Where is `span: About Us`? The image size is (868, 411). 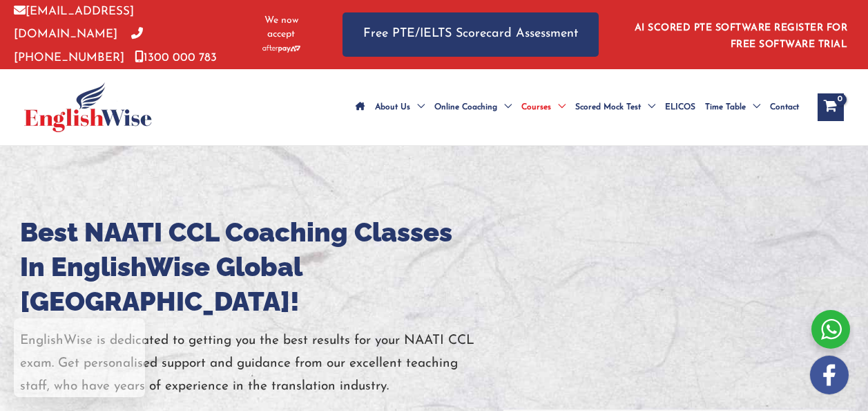
span: About Us is located at coordinates (393, 107).